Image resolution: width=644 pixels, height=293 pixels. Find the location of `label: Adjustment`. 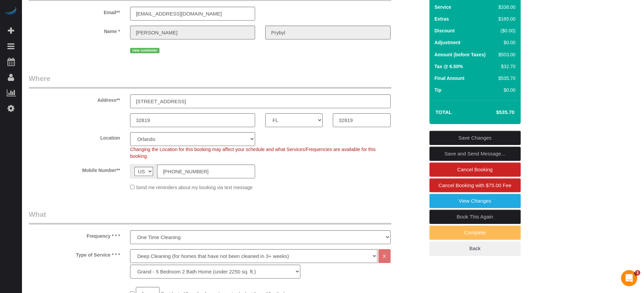

label: Adjustment is located at coordinates (447, 43).